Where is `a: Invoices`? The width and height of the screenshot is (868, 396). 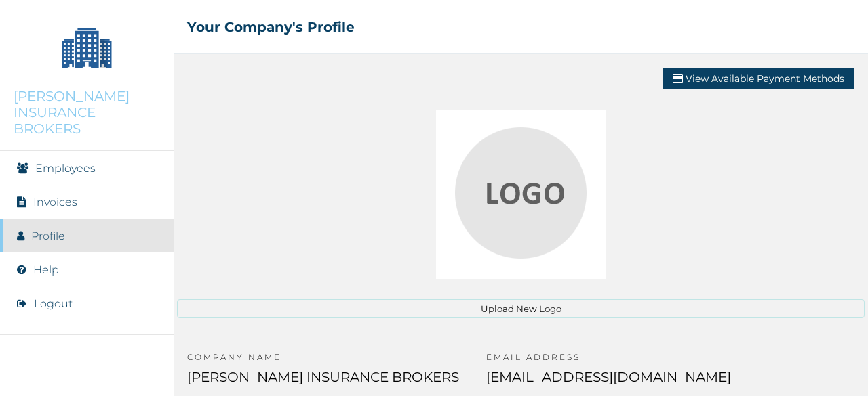
a: Invoices is located at coordinates (55, 202).